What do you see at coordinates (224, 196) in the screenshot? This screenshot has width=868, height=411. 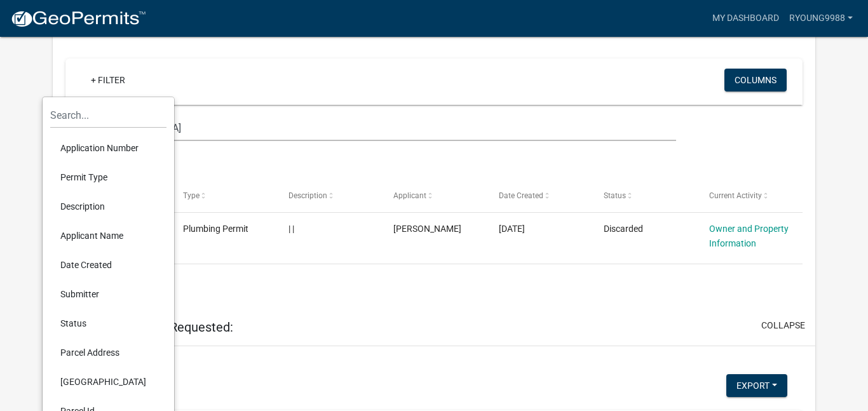 I see `datatable-header-cell: Type` at bounding box center [224, 196].